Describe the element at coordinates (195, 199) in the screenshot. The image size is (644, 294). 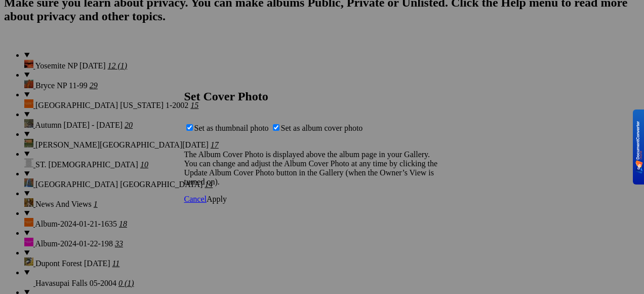
I see `span: Cancel` at that location.